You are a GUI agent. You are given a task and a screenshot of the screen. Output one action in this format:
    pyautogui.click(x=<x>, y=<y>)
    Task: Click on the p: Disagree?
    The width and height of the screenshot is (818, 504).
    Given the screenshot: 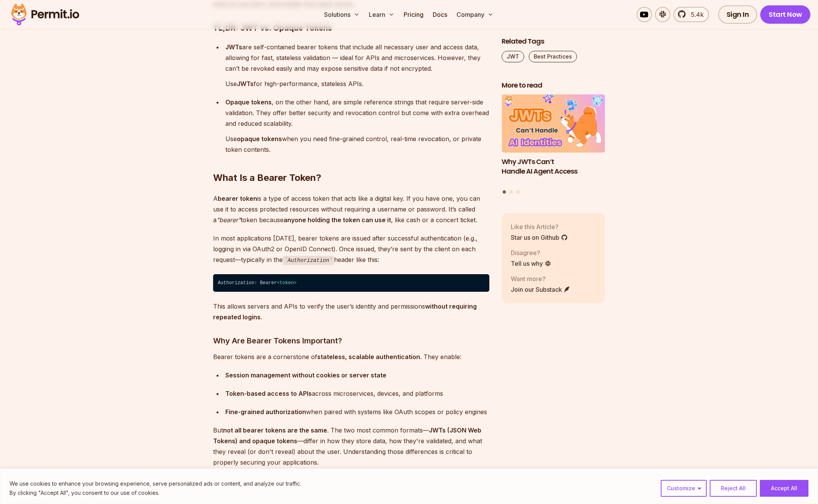 What is the action you would take?
    pyautogui.click(x=531, y=252)
    